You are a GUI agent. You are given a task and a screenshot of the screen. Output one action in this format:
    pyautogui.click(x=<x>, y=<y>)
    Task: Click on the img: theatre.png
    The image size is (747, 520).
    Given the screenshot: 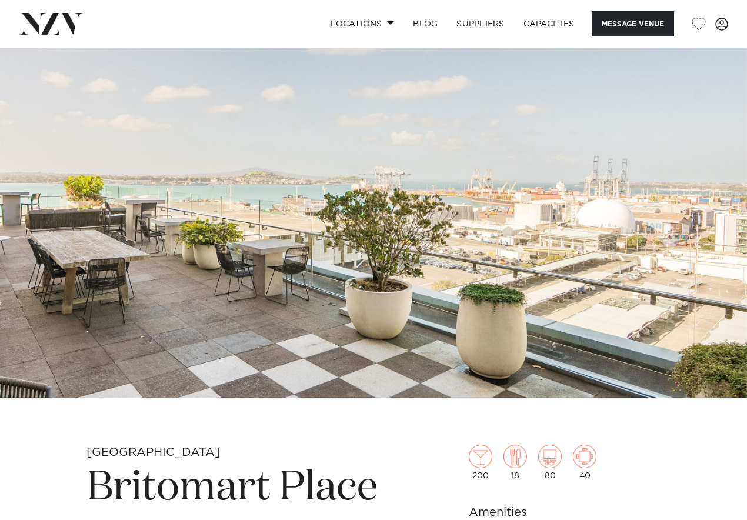 What is the action you would take?
    pyautogui.click(x=550, y=456)
    